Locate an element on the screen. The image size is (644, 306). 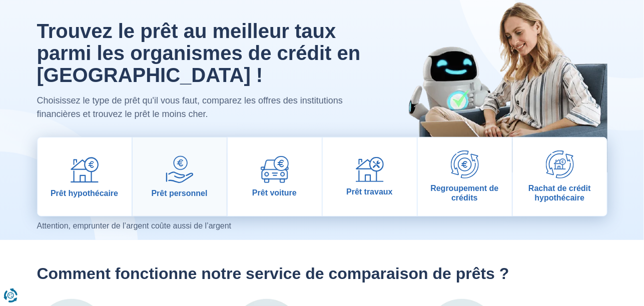
a: Regroupement de crédits is located at coordinates (465, 177).